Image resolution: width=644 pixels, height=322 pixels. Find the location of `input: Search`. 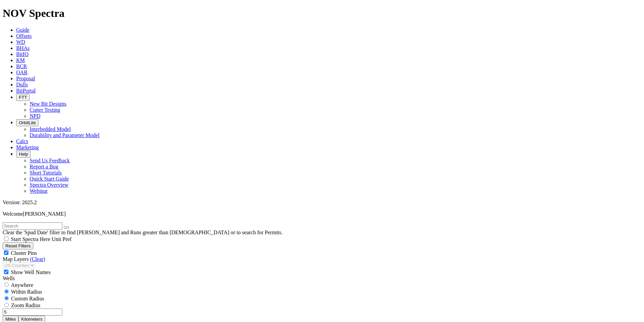

input: Search is located at coordinates (32, 225).